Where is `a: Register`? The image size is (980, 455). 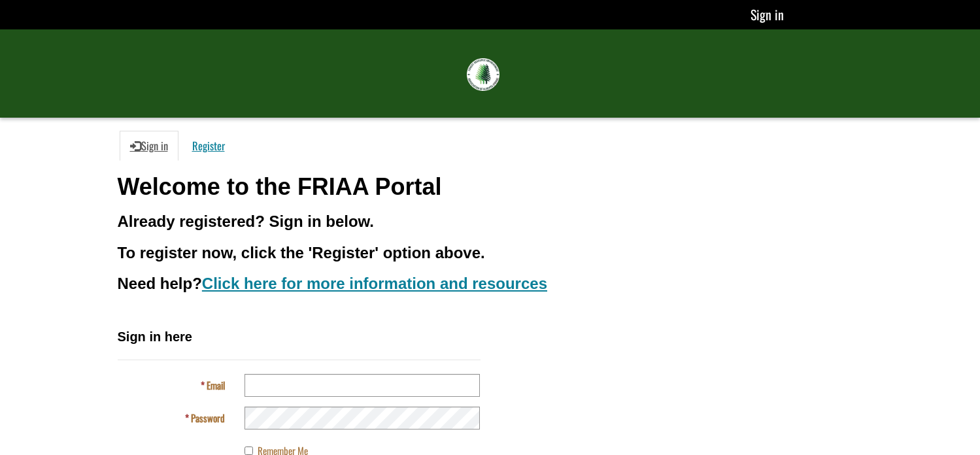 a: Register is located at coordinates (208, 146).